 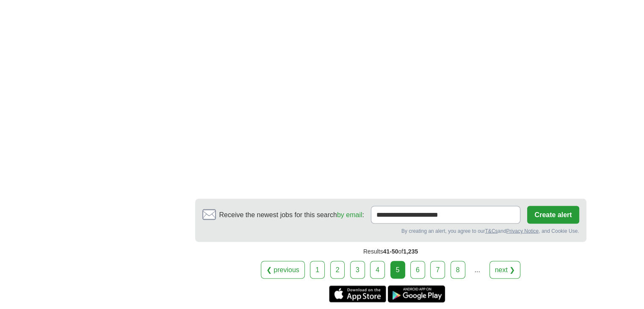 What do you see at coordinates (357, 269) in the screenshot?
I see `a: 3` at bounding box center [357, 269].